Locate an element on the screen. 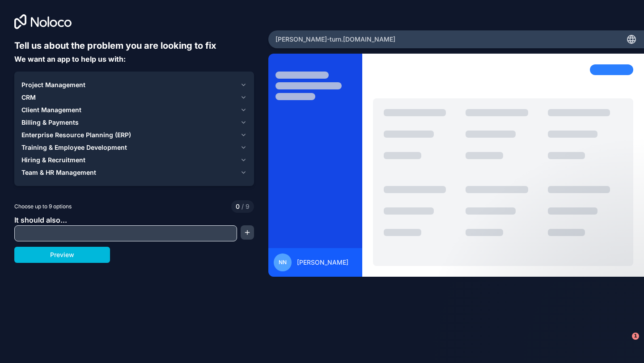  button: Hiring & Recruitment is located at coordinates (134, 160).